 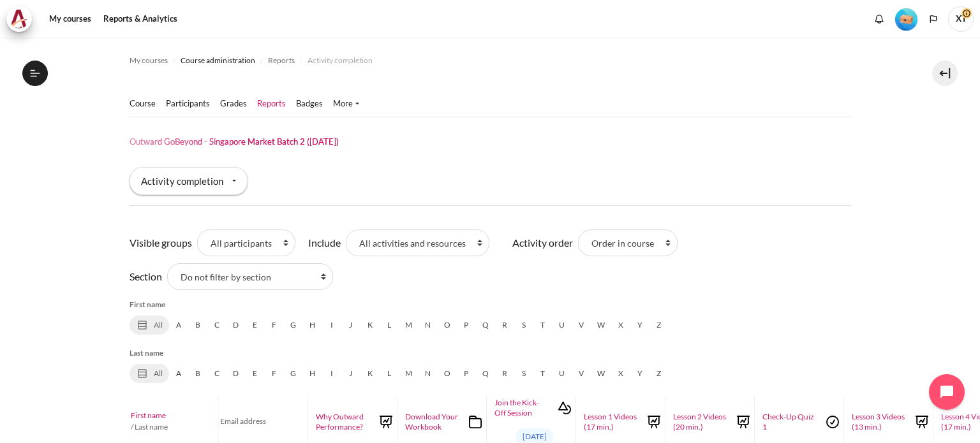 What do you see at coordinates (490, 353) in the screenshot?
I see `h5: Last name` at bounding box center [490, 353].